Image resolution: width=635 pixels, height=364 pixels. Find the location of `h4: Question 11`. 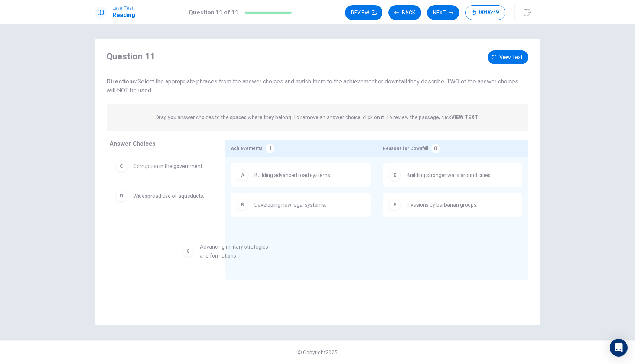

h4: Question 11 is located at coordinates (131, 57).